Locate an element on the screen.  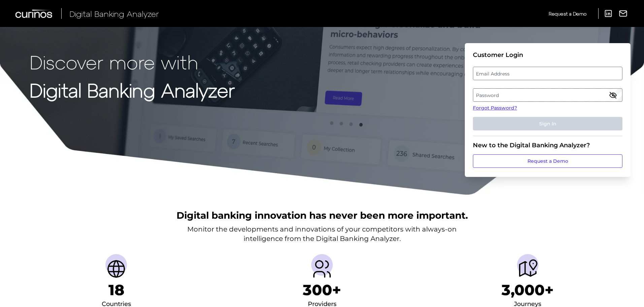
p: Monitor the developments and innovations of your competitors with always-on intelligence from the... is located at coordinates (322, 234).